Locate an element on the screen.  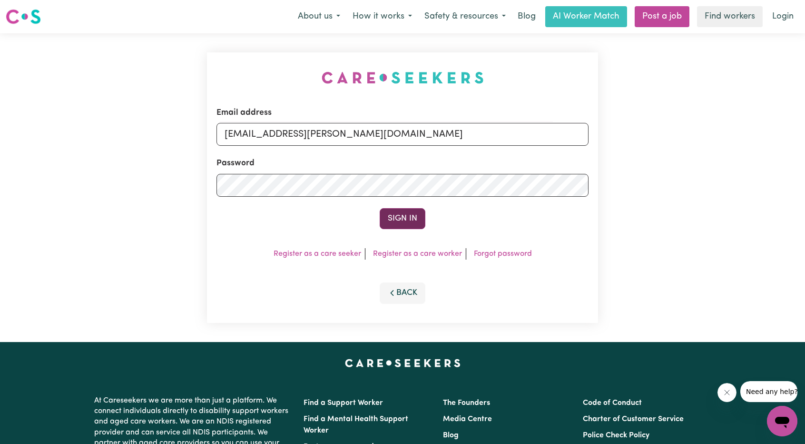
a: Careseekers home page is located at coordinates (403, 363).